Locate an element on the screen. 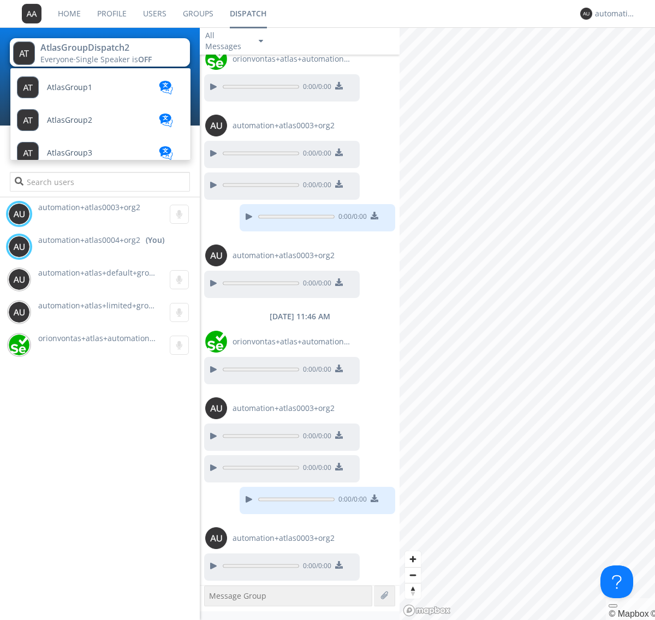  span: Zoom in is located at coordinates (413, 559).